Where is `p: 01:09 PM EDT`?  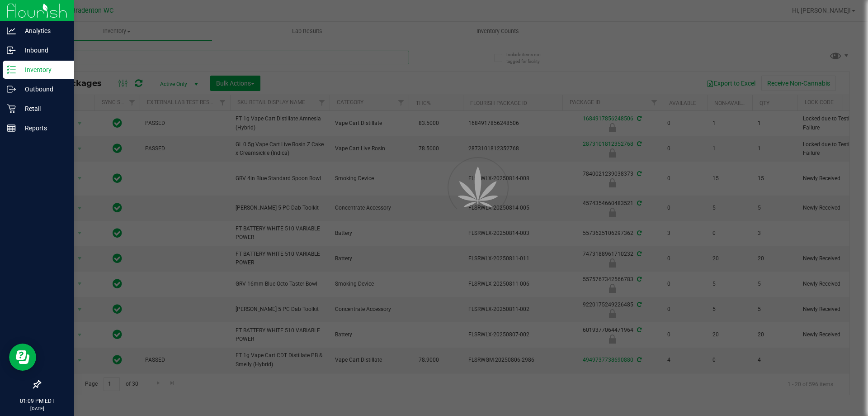 p: 01:09 PM EDT is located at coordinates (37, 401).